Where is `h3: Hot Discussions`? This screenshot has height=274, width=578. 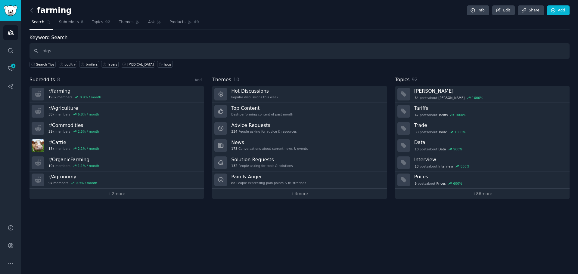 h3: Hot Discussions is located at coordinates (254, 91).